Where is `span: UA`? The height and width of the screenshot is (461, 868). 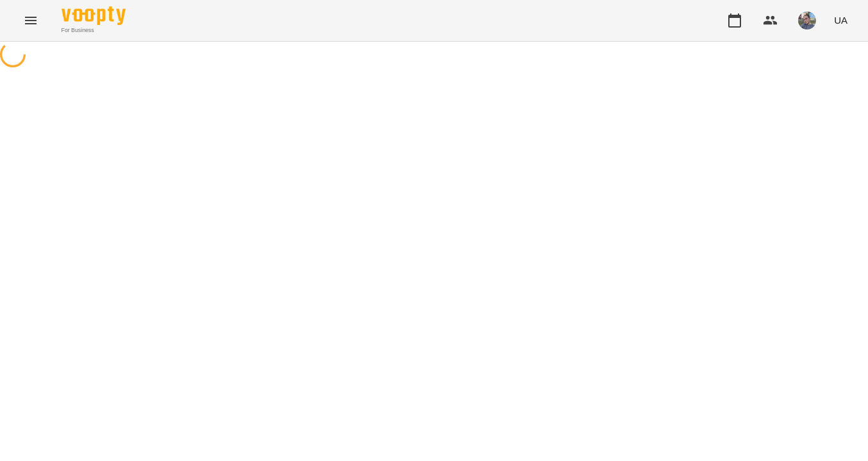
span: UA is located at coordinates (840, 20).